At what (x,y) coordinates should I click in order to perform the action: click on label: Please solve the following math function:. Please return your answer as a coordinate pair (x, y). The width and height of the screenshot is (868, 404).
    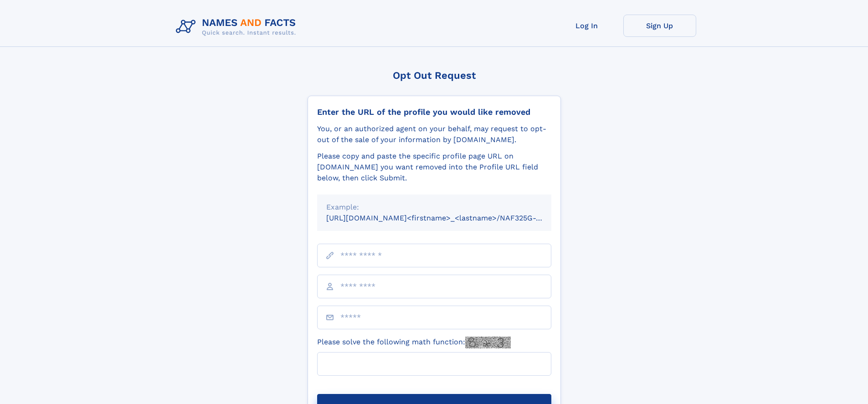
    Looking at the image, I should click on (414, 343).